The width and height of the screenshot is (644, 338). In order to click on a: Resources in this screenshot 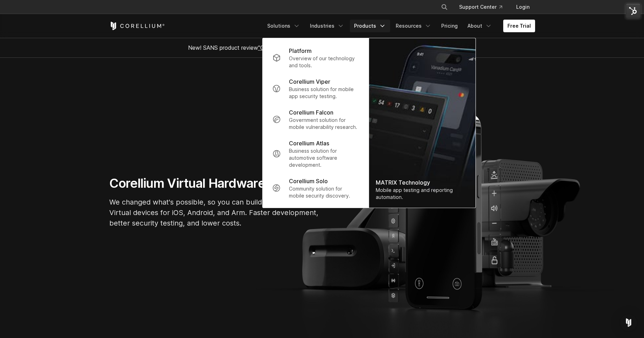, I will do `click(413, 26)`.